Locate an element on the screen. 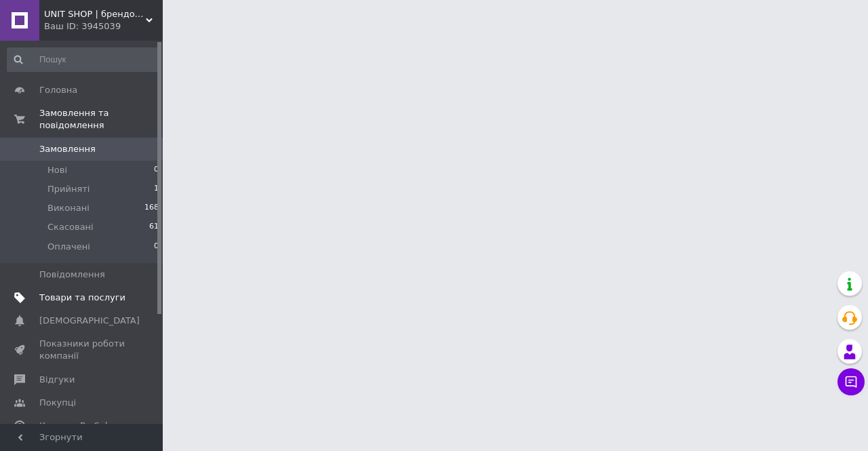 Image resolution: width=868 pixels, height=451 pixels. span: Виконані is located at coordinates (68, 209).